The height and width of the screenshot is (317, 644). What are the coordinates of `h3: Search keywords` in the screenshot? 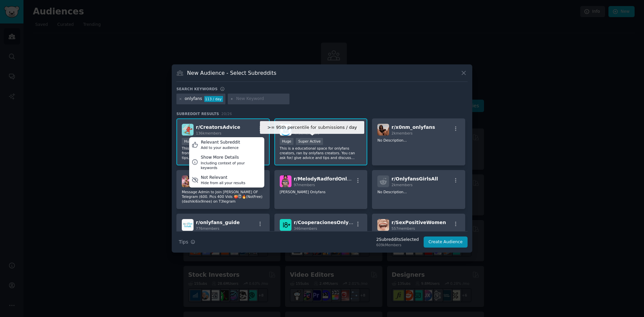 It's located at (197, 89).